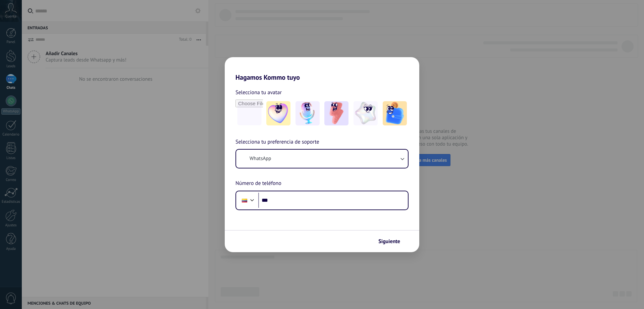  Describe the element at coordinates (307, 113) in the screenshot. I see `img: -2.jpeg` at that location.